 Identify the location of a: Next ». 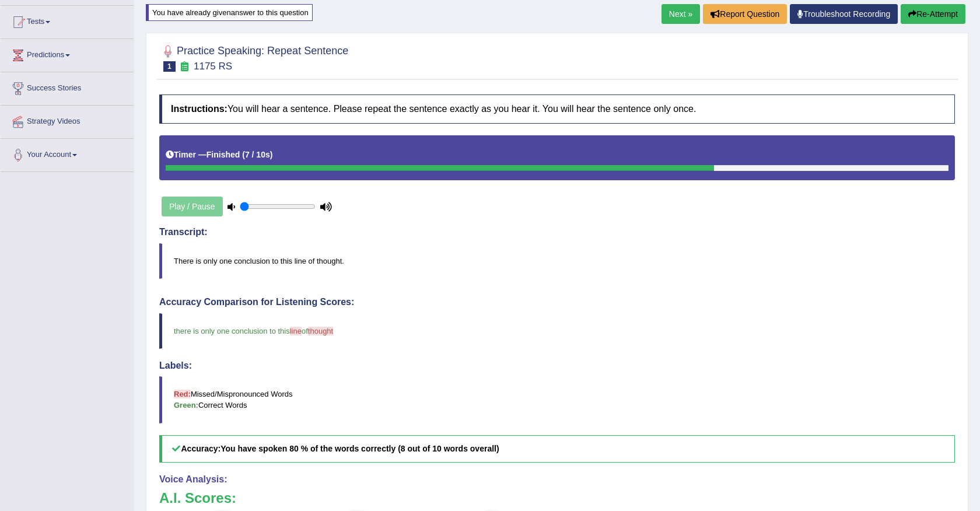
(681, 14).